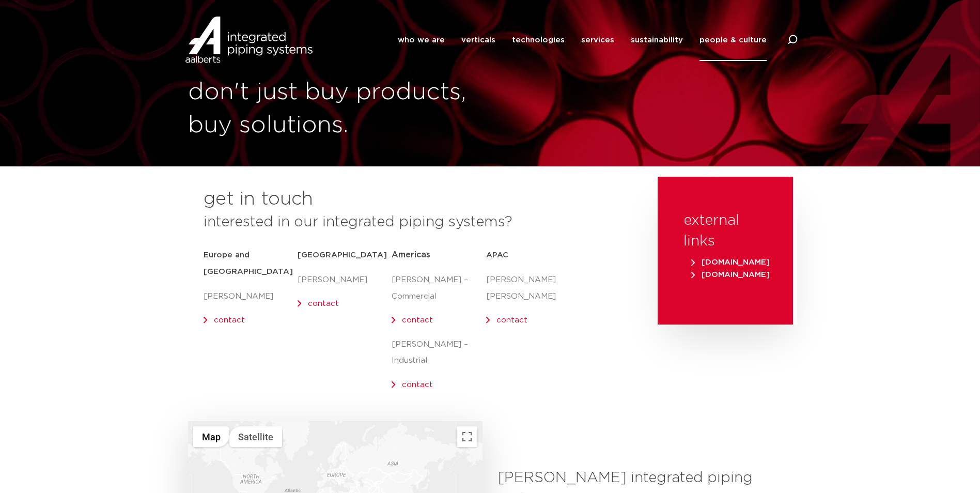  I want to click on button: Show street map, so click(211, 437).